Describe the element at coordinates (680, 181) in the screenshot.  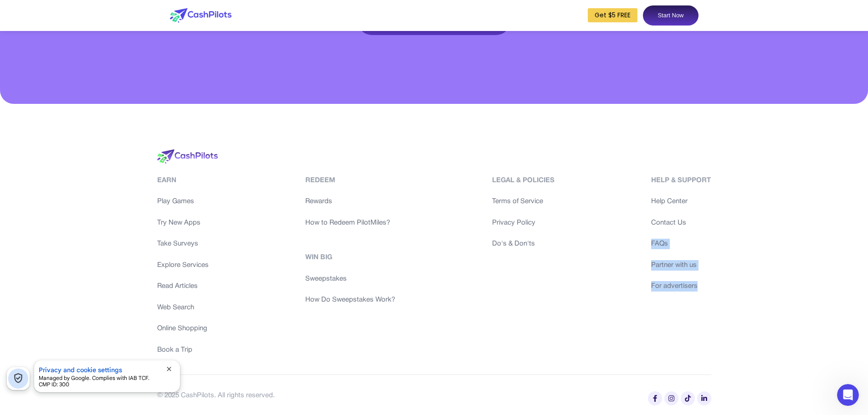
I see `div: Help & Support` at that location.